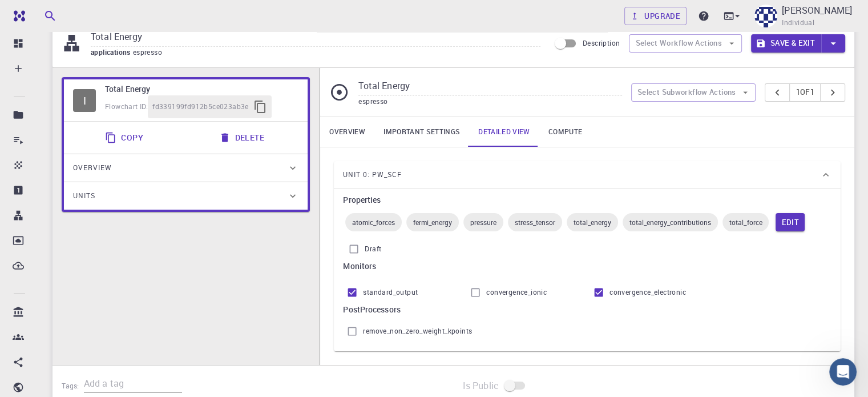 The width and height of the screenshot is (868, 397). What do you see at coordinates (655, 16) in the screenshot?
I see `a: Upgrade` at bounding box center [655, 16].